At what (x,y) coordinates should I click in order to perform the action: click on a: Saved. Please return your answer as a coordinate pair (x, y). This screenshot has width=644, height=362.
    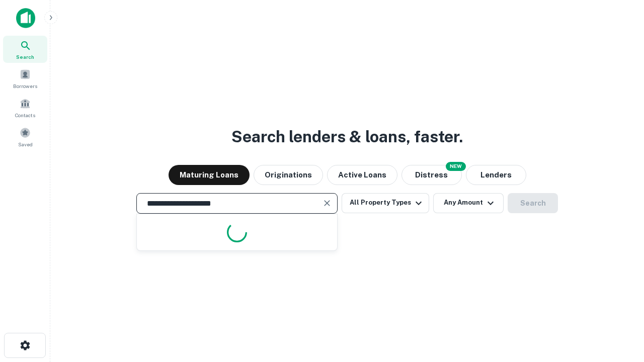
    Looking at the image, I should click on (25, 137).